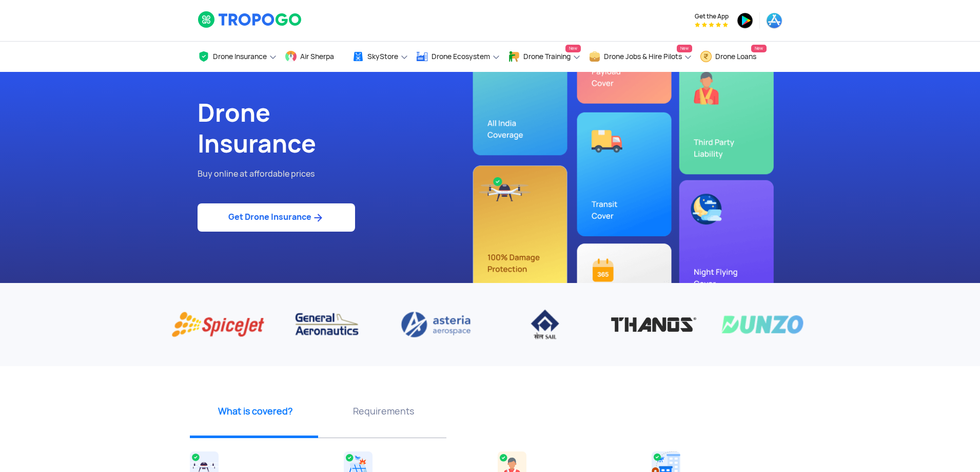  I want to click on img: General Aeronautics, so click(327, 324).